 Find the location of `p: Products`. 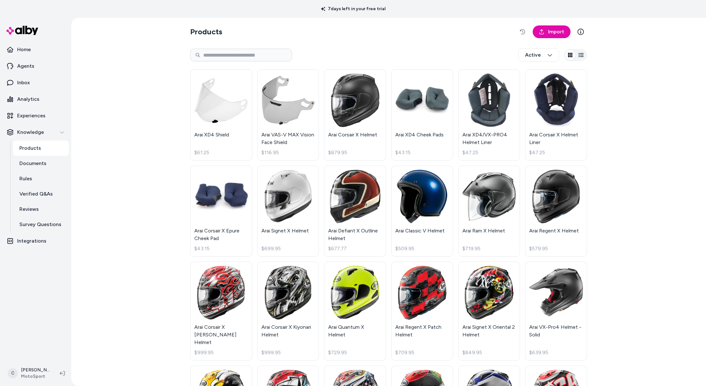

p: Products is located at coordinates (30, 148).